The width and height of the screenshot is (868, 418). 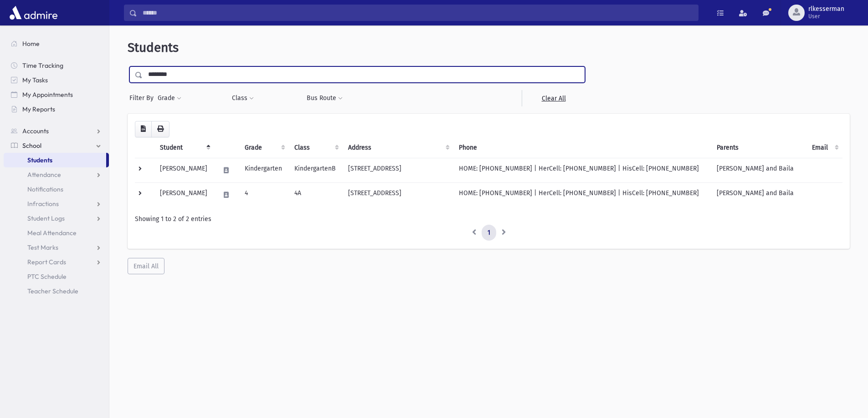 I want to click on td: 4A, so click(x=316, y=195).